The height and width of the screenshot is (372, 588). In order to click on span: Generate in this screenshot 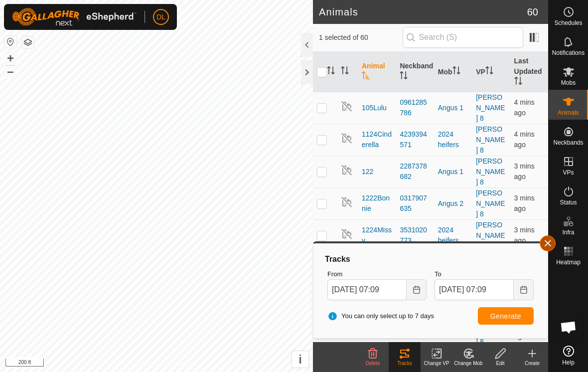, I will do `click(506, 316)`.